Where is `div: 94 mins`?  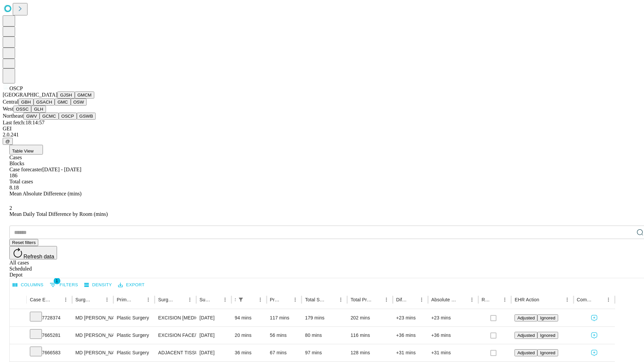
div: 94 mins is located at coordinates (249, 318).